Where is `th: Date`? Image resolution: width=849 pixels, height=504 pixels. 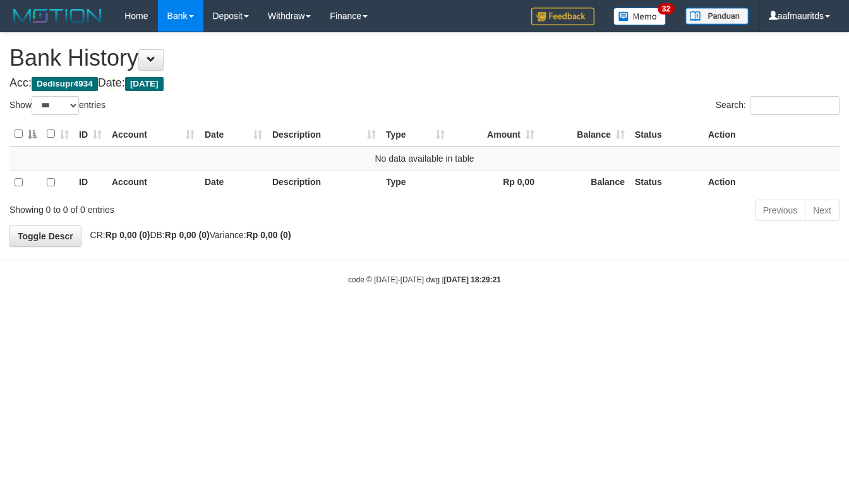
th: Date is located at coordinates (233, 182).